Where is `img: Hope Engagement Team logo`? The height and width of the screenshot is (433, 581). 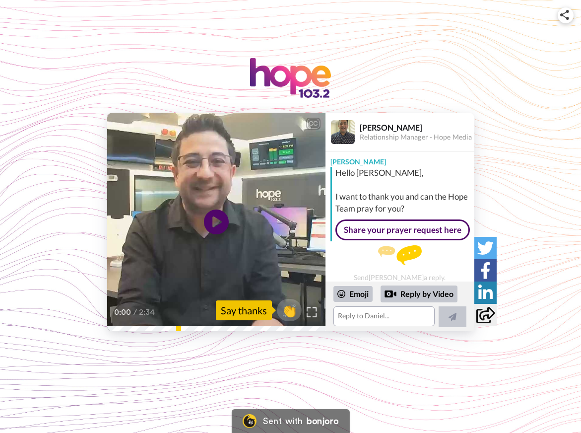 img: Hope Engagement Team logo is located at coordinates (291, 78).